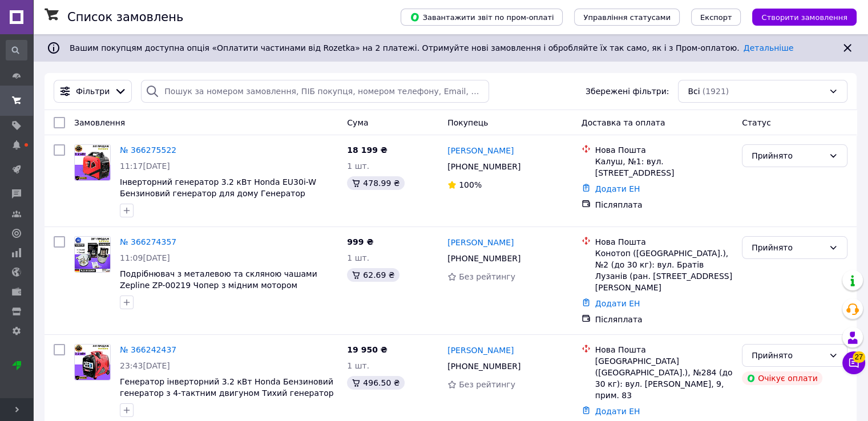 The image size is (868, 421). I want to click on span: 19 950 ₴, so click(367, 350).